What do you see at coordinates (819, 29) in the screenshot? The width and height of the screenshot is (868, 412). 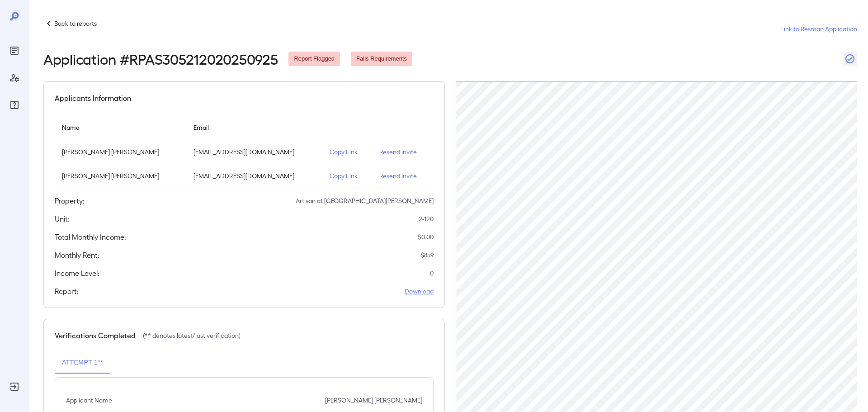 I see `a: Link to Resman Application` at bounding box center [819, 29].